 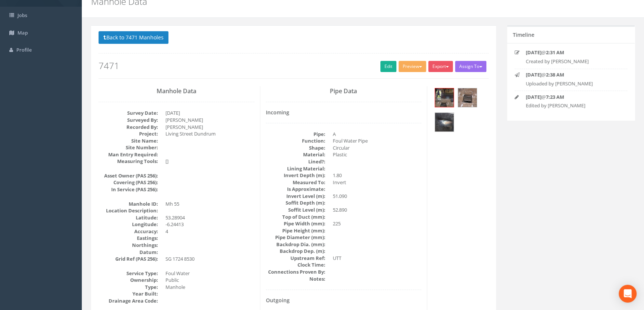 I want to click on dt: Eastings:, so click(x=129, y=238).